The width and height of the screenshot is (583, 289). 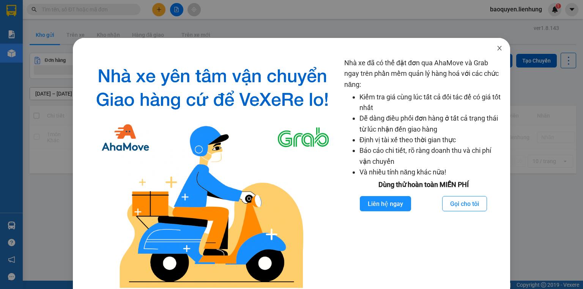 I want to click on span: close, so click(x=499, y=48).